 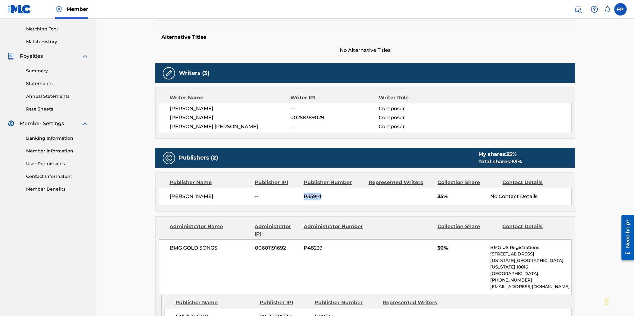 I want to click on div: Writer IPI, so click(x=334, y=98).